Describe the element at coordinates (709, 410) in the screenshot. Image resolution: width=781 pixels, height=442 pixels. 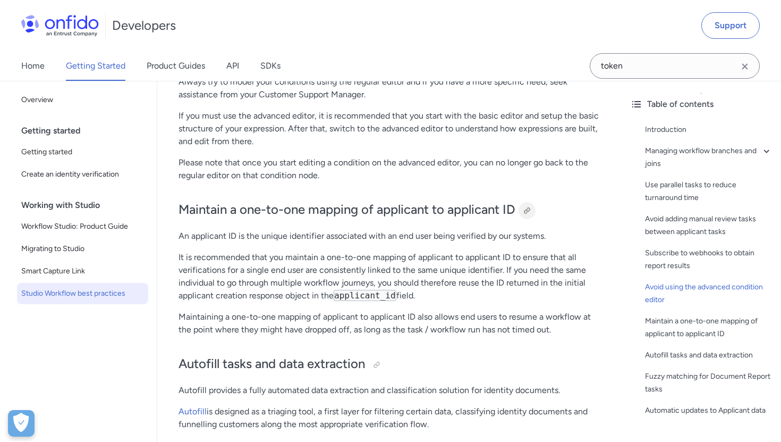
I see `div: Automatic updates to Applicant data` at that location.